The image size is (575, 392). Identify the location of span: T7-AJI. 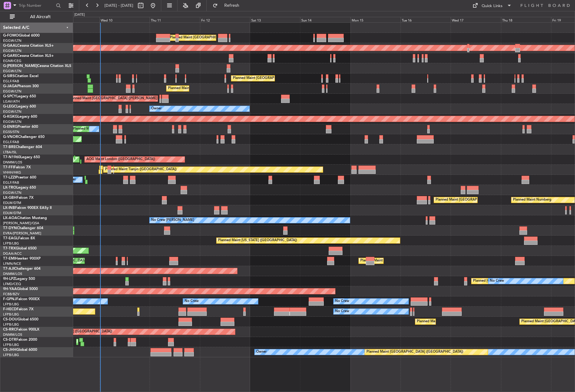
(9, 269).